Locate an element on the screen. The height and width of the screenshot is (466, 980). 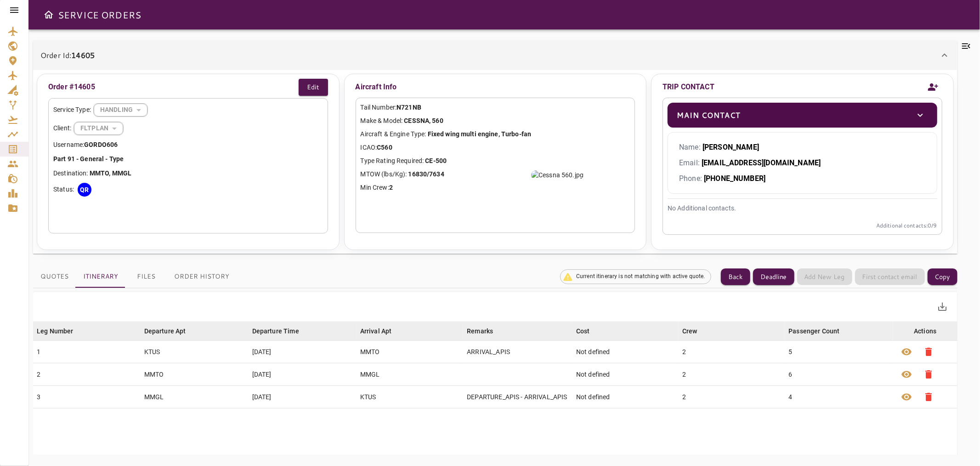
b: 16830/7634 is located at coordinates (426, 174).